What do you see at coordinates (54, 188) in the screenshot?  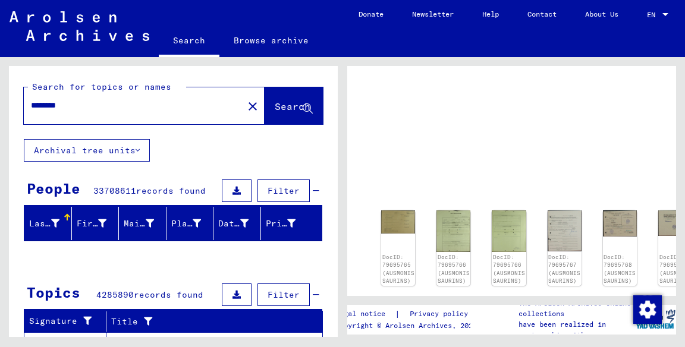 I see `div: People` at bounding box center [54, 188].